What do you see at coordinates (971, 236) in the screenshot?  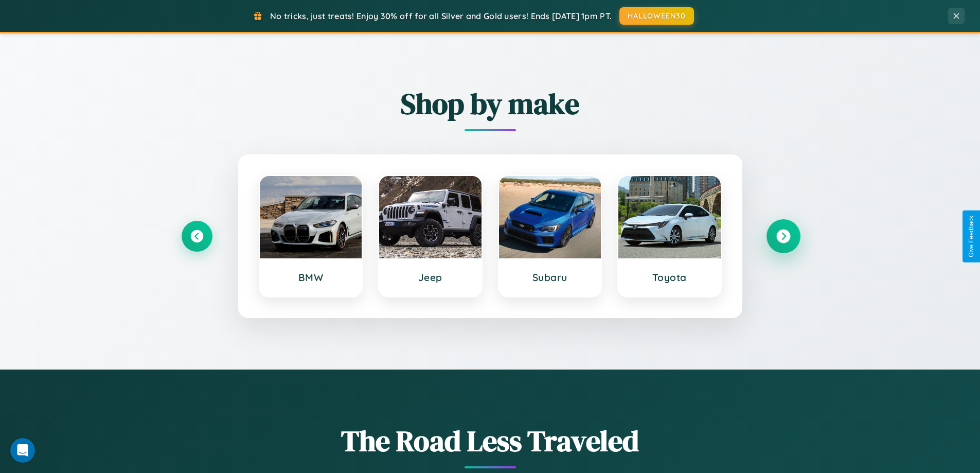 I see `div: Give Feedback` at bounding box center [971, 236].